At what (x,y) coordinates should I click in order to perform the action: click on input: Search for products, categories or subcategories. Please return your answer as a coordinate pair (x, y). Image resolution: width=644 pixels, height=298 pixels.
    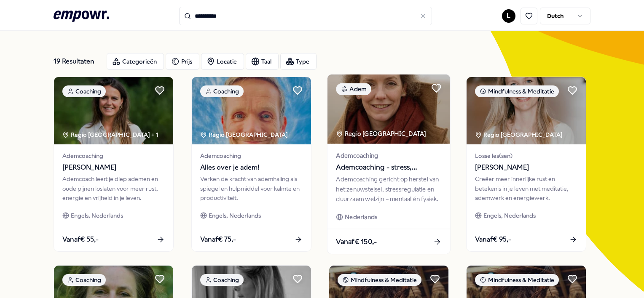
    Looking at the image, I should click on (306, 16).